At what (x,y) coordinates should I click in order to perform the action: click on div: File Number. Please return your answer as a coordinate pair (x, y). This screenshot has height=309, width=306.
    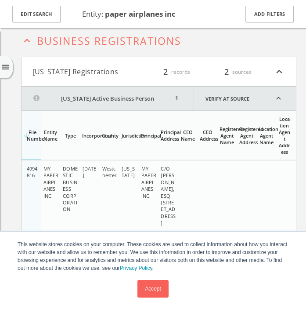
    Looking at the image, I should click on (33, 135).